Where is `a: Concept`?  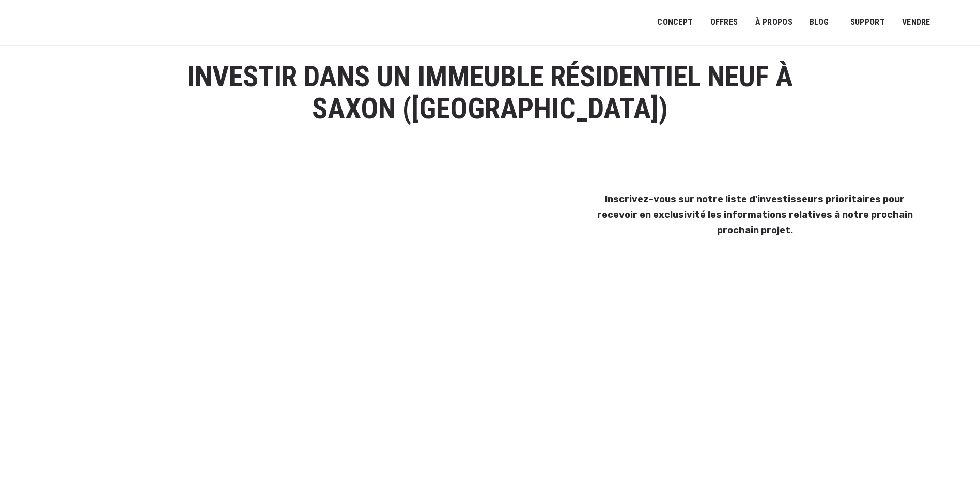
a: Concept is located at coordinates (675, 22).